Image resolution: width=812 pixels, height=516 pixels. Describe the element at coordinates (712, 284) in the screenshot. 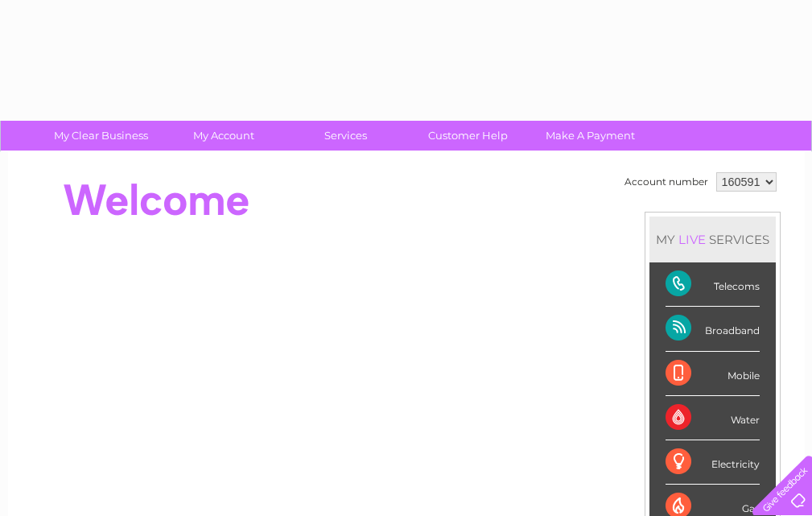

I see `div: Telecoms` at that location.